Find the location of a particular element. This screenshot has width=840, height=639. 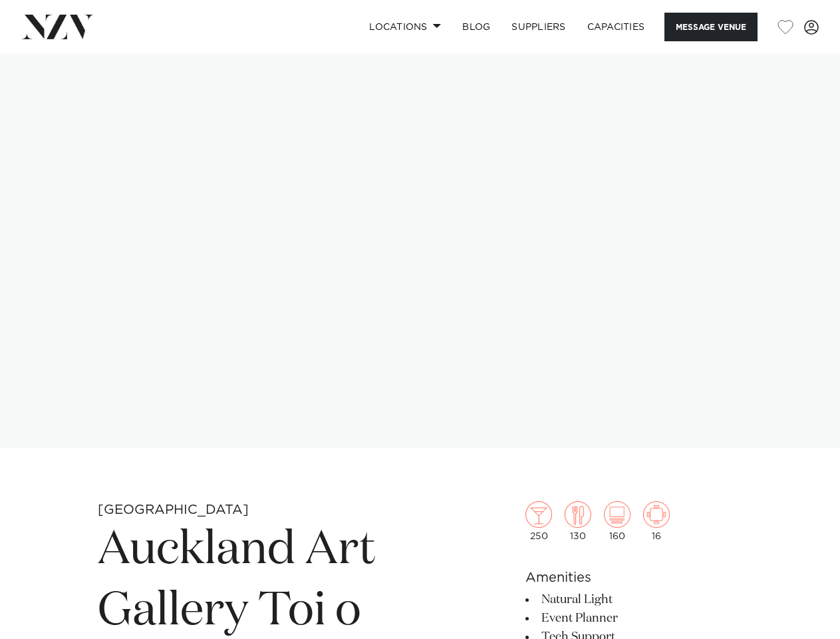

div: 130 is located at coordinates (578, 521).